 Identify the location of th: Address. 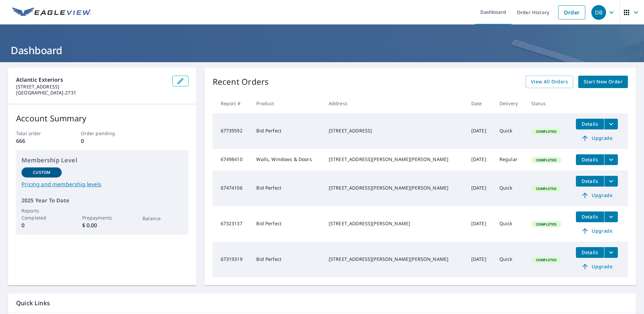
(395, 103).